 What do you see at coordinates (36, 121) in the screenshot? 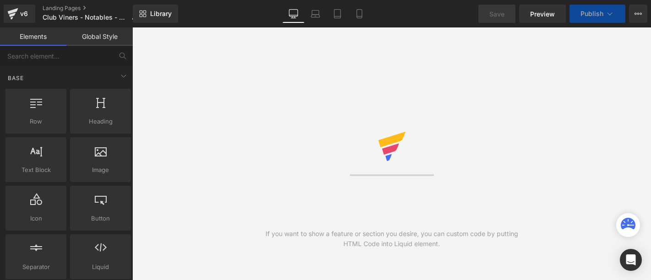
I see `span: Row` at bounding box center [36, 121].